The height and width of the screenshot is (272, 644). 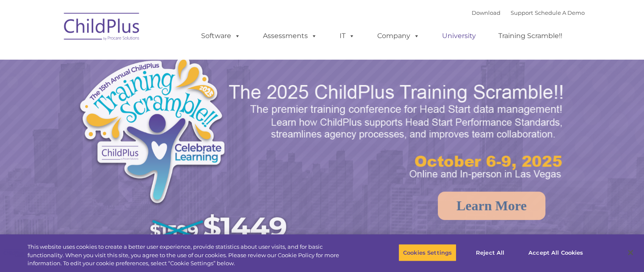 I want to click on button: Reject All, so click(x=490, y=252).